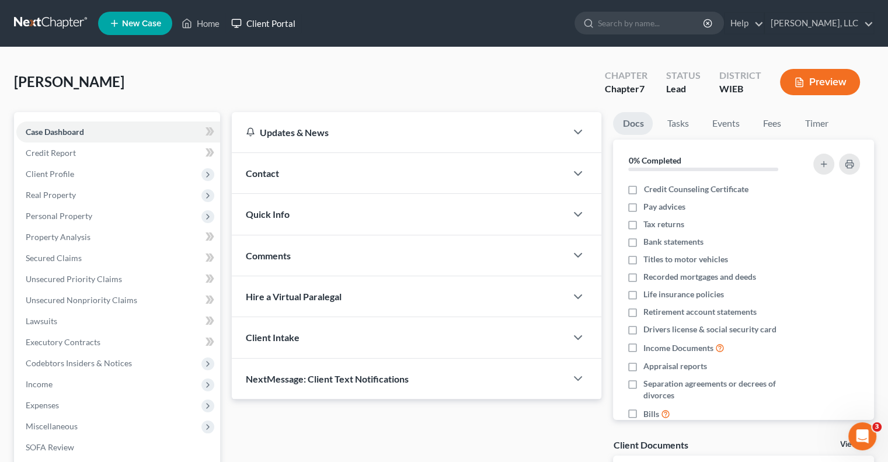  What do you see at coordinates (664, 224) in the screenshot?
I see `span: Tax returns` at bounding box center [664, 224].